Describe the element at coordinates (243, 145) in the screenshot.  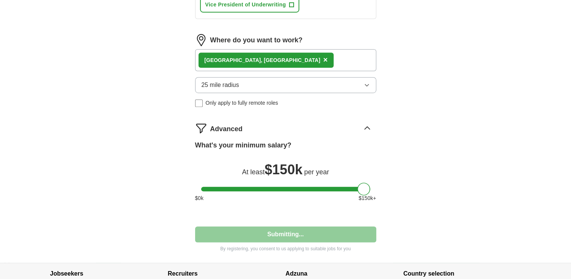
I see `label: What's your minimum salary?` at that location.